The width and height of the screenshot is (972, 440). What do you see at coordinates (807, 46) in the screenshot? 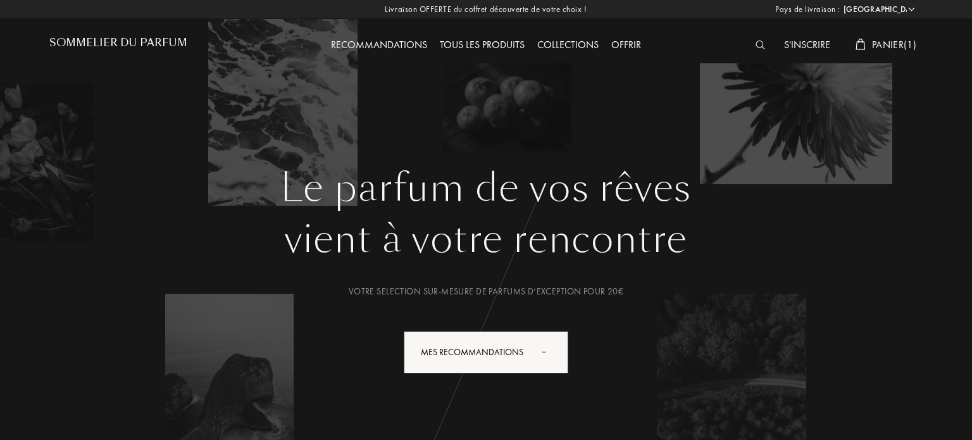
I see `div: S'inscrire` at bounding box center [807, 46].